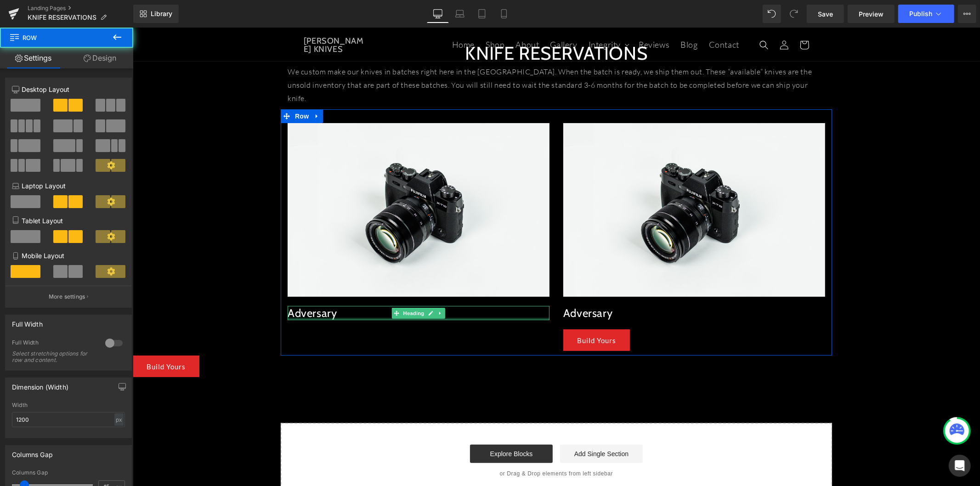  What do you see at coordinates (68, 405) in the screenshot?
I see `div: Width` at bounding box center [68, 405].